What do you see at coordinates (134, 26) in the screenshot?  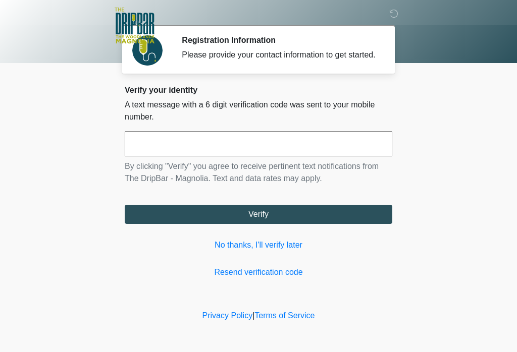 I see `img: The DripBar - Magnolia Logo` at bounding box center [134, 26].